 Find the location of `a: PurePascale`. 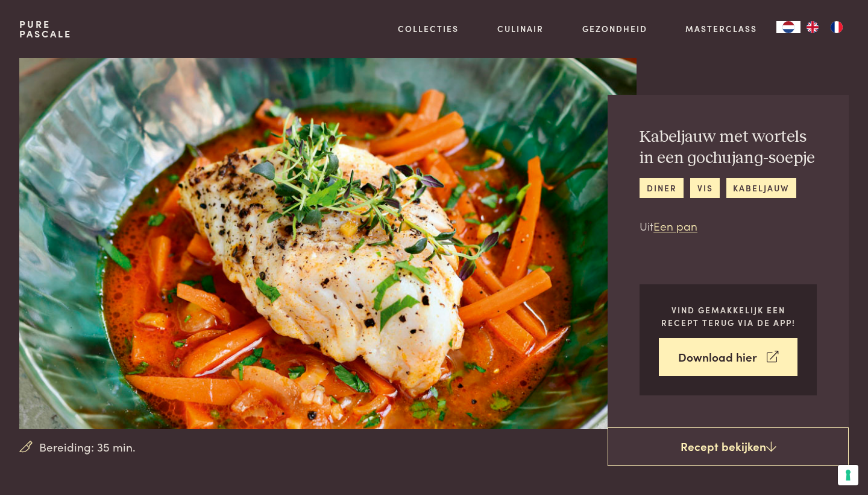

a: PurePascale is located at coordinates (45, 29).